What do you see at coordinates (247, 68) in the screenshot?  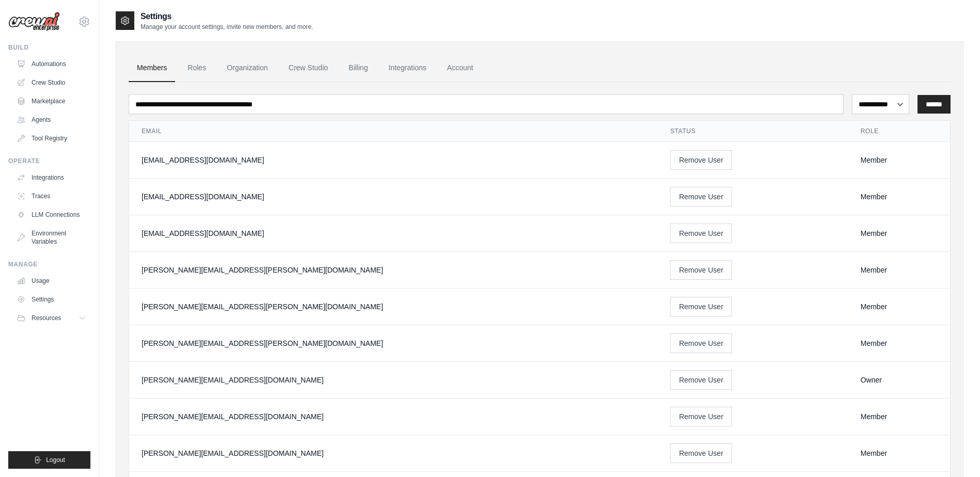 I see `a: Organization` at bounding box center [247, 68].